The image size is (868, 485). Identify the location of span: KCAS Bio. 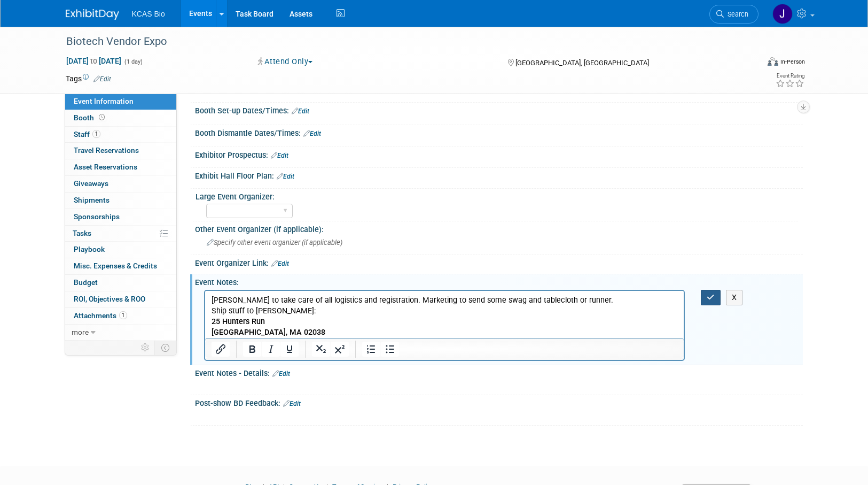
(148, 14).